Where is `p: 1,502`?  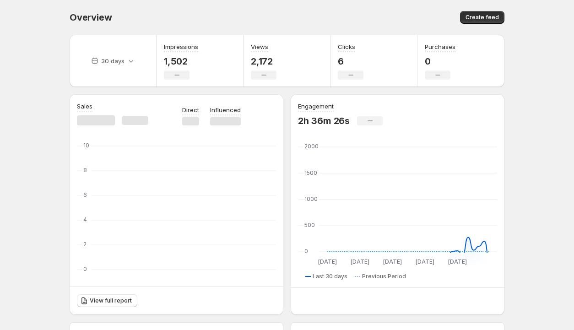
p: 1,502 is located at coordinates (181, 61).